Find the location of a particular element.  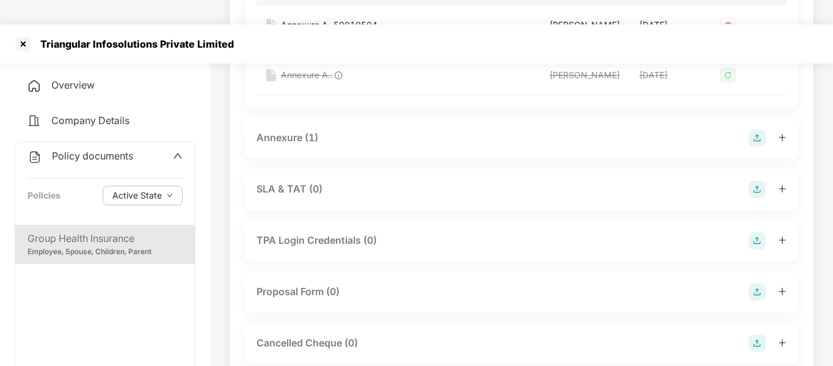

span: Overview is located at coordinates (73, 85).